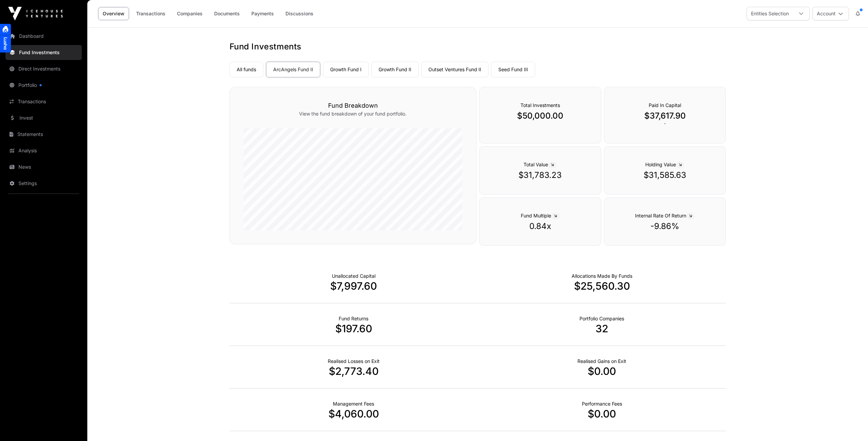 This screenshot has height=441, width=868. What do you see at coordinates (300, 14) in the screenshot?
I see `a: Discussions` at bounding box center [300, 14].